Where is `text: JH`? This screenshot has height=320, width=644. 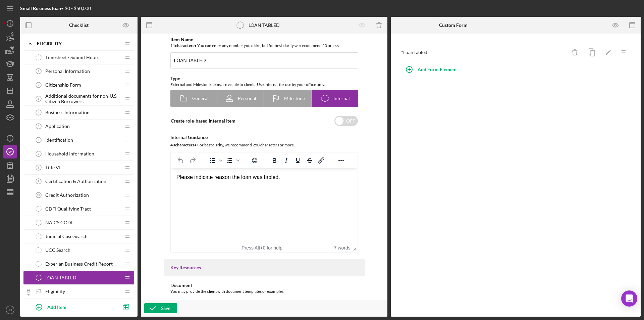 text: JH is located at coordinates (10, 310).